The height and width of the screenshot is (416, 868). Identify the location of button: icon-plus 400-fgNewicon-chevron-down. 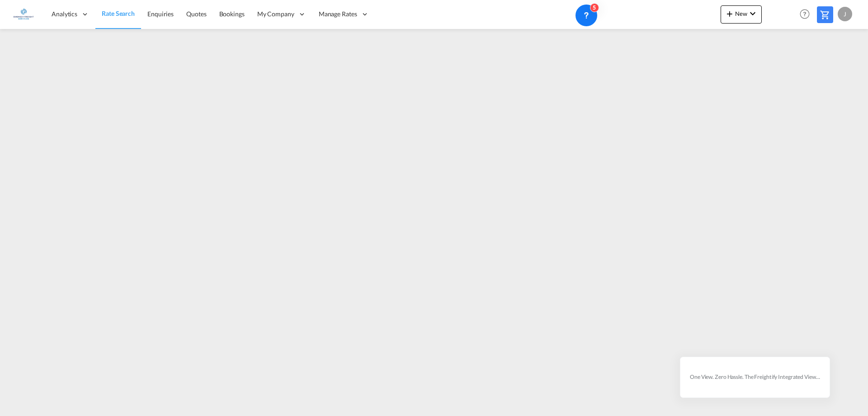
(741, 14).